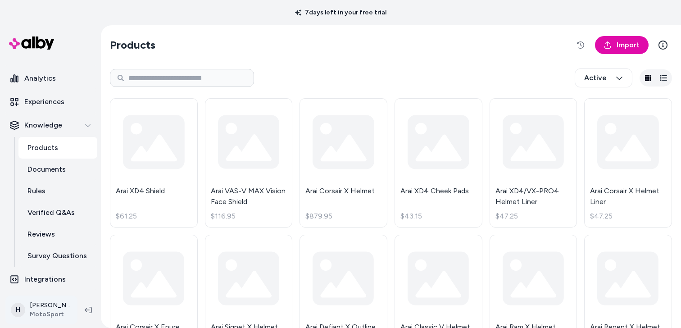 The width and height of the screenshot is (681, 328). What do you see at coordinates (50, 102) in the screenshot?
I see `a: Experiences` at bounding box center [50, 102].